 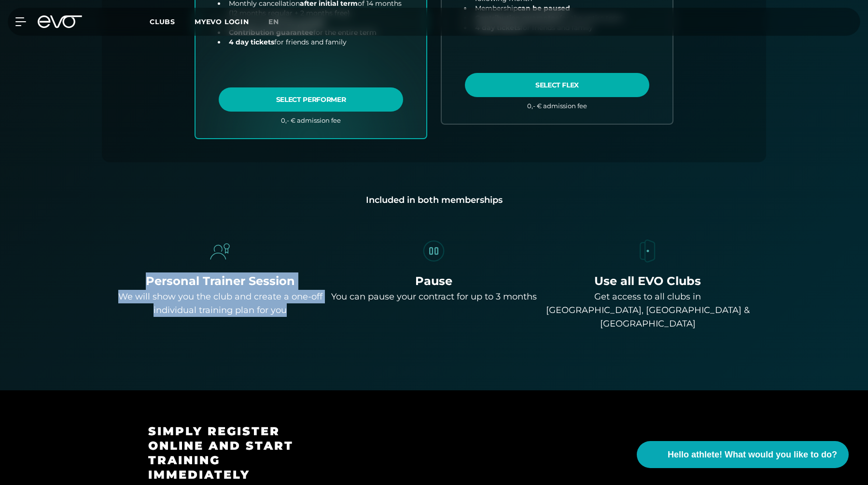 I want to click on font: Pause, so click(x=433, y=281).